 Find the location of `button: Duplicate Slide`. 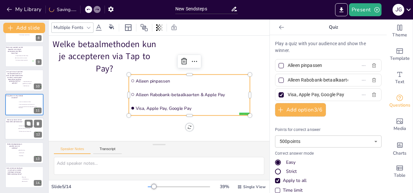

button: Duplicate Slide is located at coordinates (29, 124).